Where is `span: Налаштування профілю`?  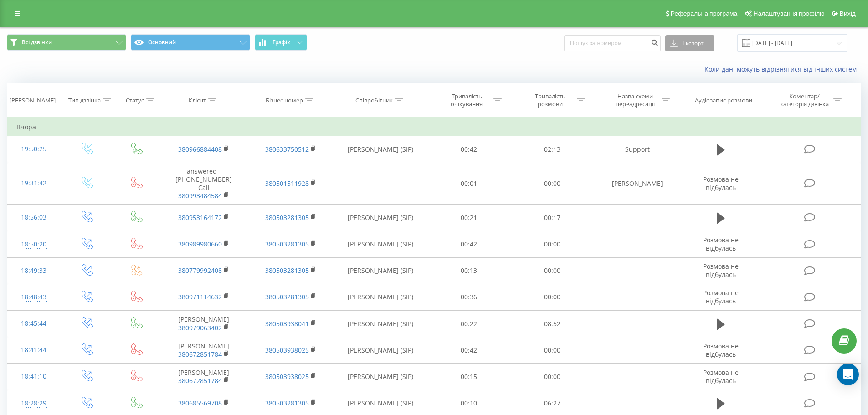 span: Налаштування профілю is located at coordinates (789, 13).